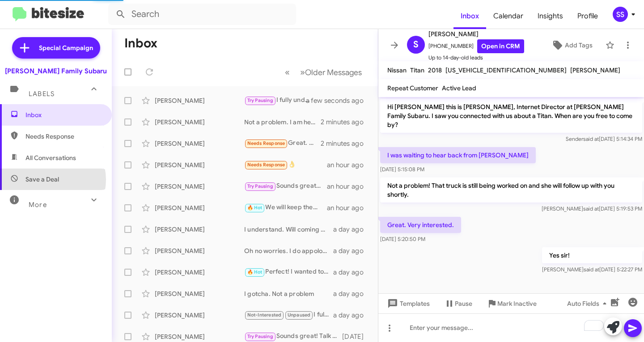 Image resolution: width=644 pixels, height=342 pixels. Describe the element at coordinates (508, 16) in the screenshot. I see `a: Calendar` at that location.